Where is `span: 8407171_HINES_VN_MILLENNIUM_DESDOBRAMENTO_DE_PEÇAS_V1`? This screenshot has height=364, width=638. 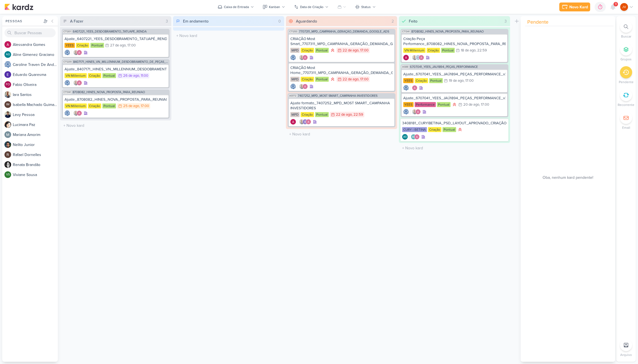 span: 8407171_HINES_VN_MILLENNIUM_DESDOBRAMENTO_DE_PEÇAS_V1 is located at coordinates (121, 61).